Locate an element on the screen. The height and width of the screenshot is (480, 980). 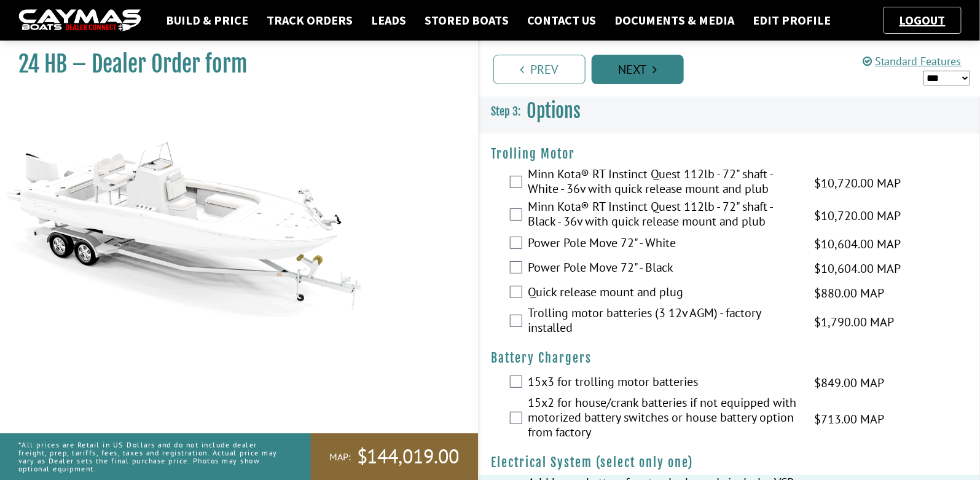
h1: 24 HB – Dealer Order form is located at coordinates (233, 64).